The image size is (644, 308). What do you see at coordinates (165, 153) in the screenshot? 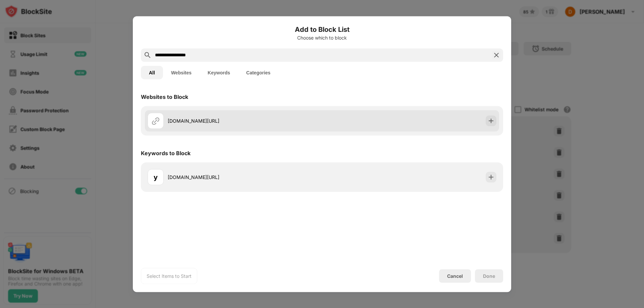
I see `div: Keywords to Block` at bounding box center [165, 153].